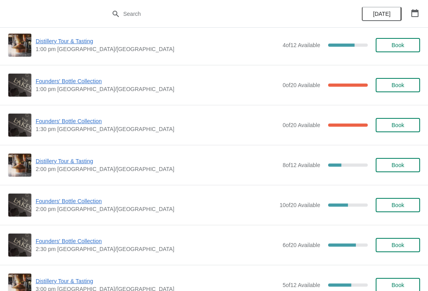 The width and height of the screenshot is (428, 291). I want to click on img: Founders' Bottle Collection | | 2:30 pm Europe/London, so click(20, 245).